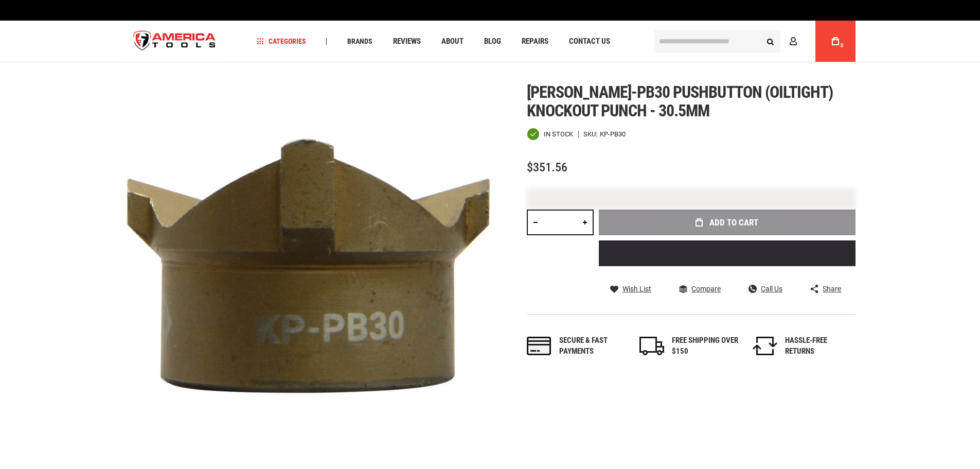 This screenshot has height=469, width=980. Describe the element at coordinates (175, 41) in the screenshot. I see `img: America Tools` at that location.